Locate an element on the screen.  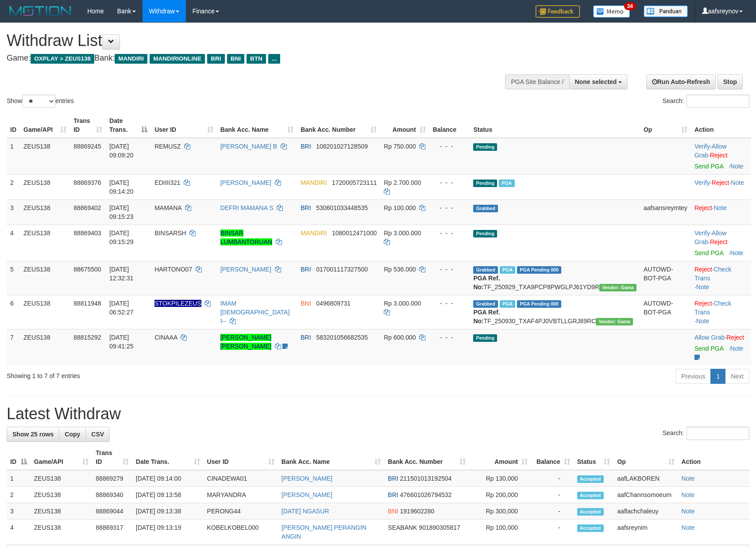
span: MANDIRI is located at coordinates (314, 233).